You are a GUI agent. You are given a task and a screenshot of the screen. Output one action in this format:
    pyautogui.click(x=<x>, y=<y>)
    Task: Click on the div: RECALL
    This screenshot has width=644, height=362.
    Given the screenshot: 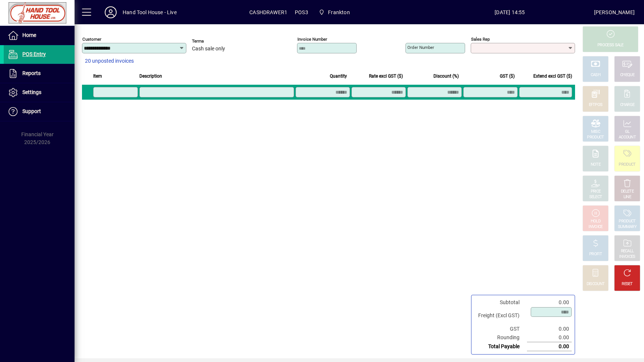 What is the action you would take?
    pyautogui.click(x=628, y=251)
    